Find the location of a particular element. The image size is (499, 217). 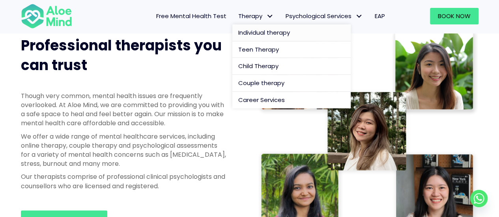

span: Individual therapy is located at coordinates (264, 32).